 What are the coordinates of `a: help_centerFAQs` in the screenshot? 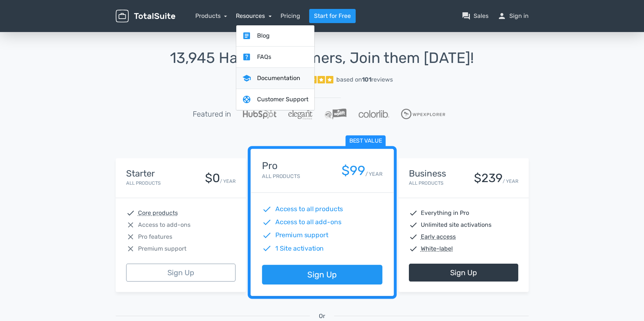 It's located at (275, 57).